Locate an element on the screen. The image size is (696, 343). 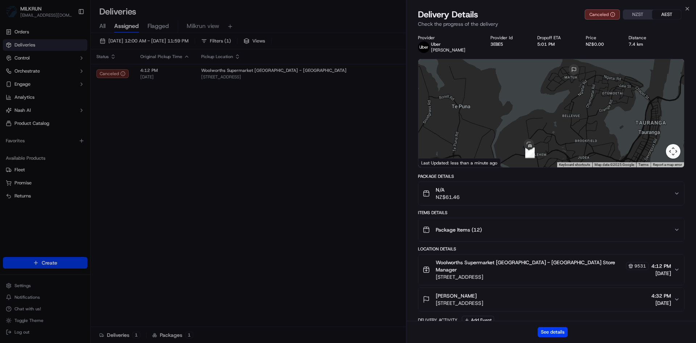
button: Canceled is located at coordinates (602, 15).